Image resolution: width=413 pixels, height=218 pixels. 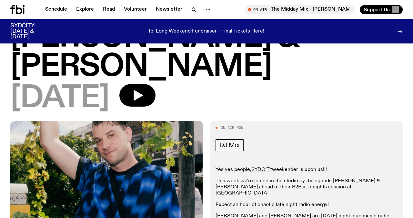 I want to click on button: Support Us, so click(x=381, y=10).